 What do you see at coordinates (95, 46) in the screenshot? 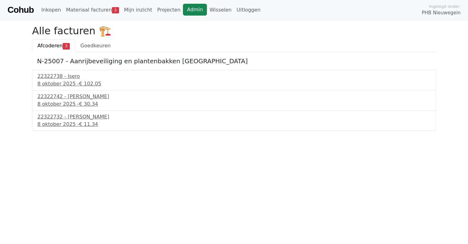
I see `span: Goedkeuren` at bounding box center [95, 46].